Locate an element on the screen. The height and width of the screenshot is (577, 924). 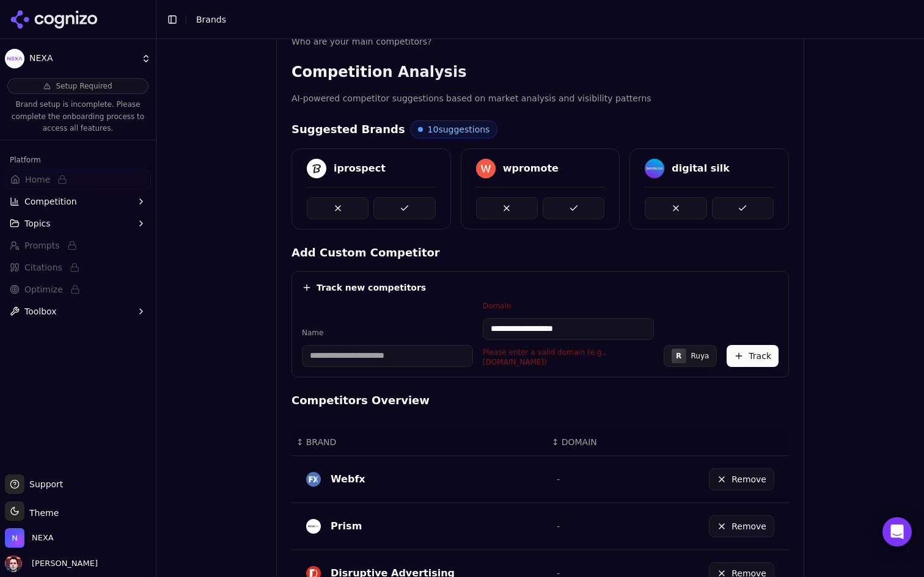
span: Support is located at coordinates (43, 484).